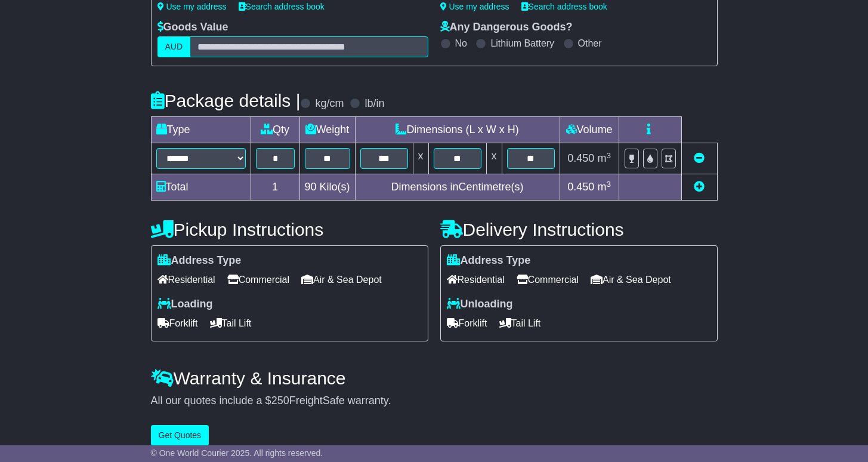 This screenshot has height=462, width=868. I want to click on td: Dimensions in Centimetre(s), so click(457, 187).